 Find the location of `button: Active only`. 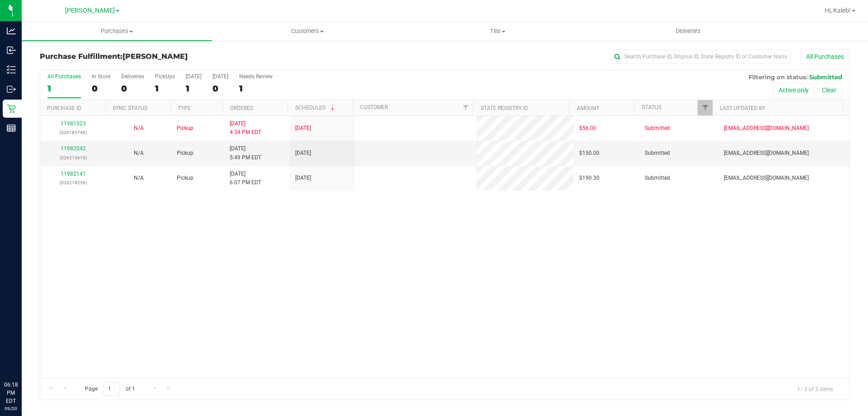

button: Active only is located at coordinates (794, 90).